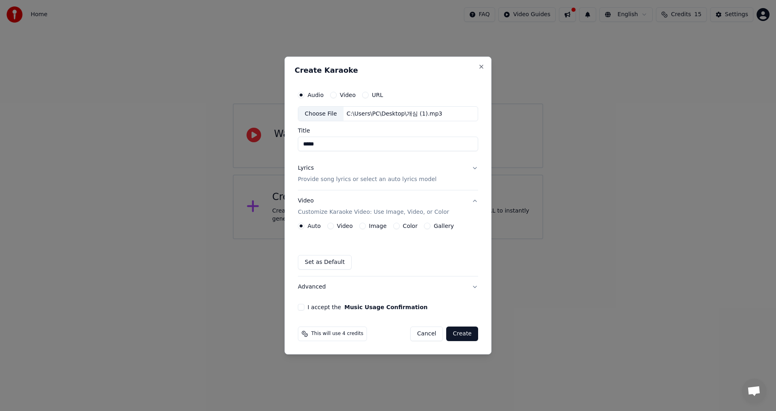  What do you see at coordinates (388, 207) in the screenshot?
I see `button: VideoCustomize Karaoke Video: Use Image, Video, or Color` at bounding box center [388, 207].